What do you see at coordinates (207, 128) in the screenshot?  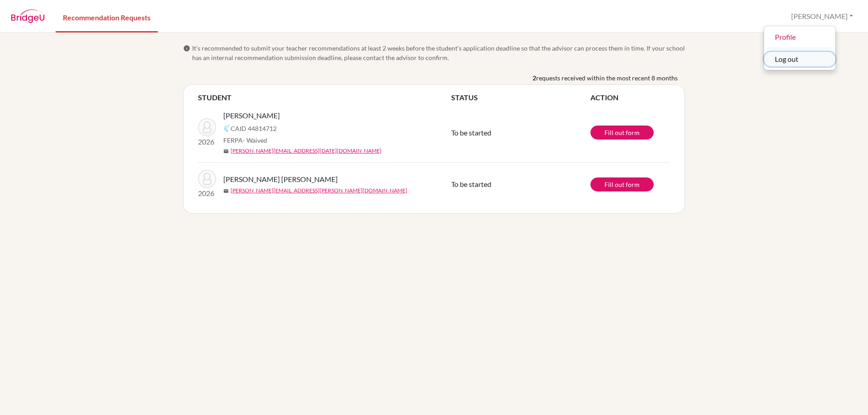 I see `img: Arévalo Orellana, Lucía` at bounding box center [207, 128].